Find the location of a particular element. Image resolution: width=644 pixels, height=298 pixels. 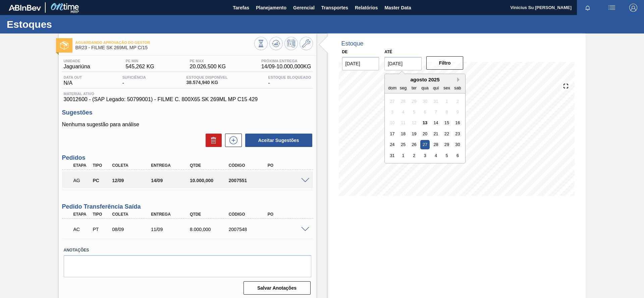

div: 2007551 is located at coordinates (249, 180).